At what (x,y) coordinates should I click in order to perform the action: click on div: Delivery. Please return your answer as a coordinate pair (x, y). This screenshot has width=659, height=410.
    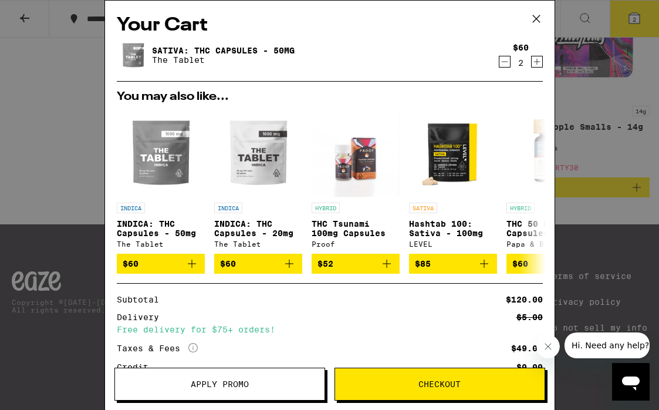
    Looking at the image, I should click on (142, 317).